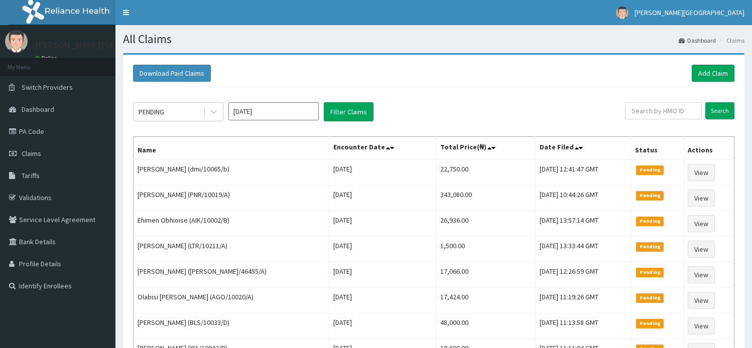  I want to click on span: Switch Providers, so click(47, 87).